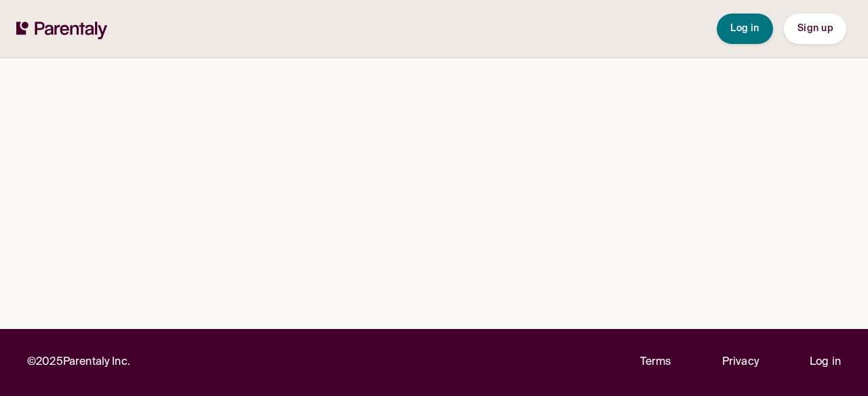 The width and height of the screenshot is (868, 396). I want to click on p: Privacy, so click(740, 363).